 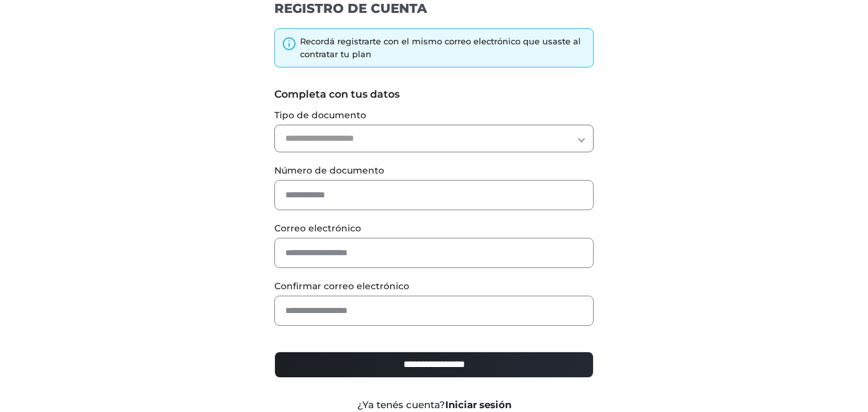 What do you see at coordinates (434, 115) in the screenshot?
I see `label: Tipo de documento` at bounding box center [434, 115].